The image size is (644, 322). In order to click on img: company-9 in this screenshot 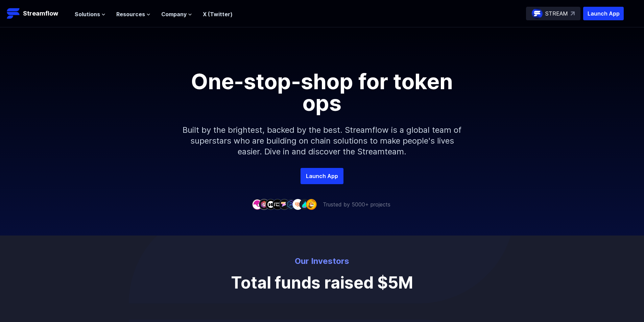, I will do `click(311, 204)`.